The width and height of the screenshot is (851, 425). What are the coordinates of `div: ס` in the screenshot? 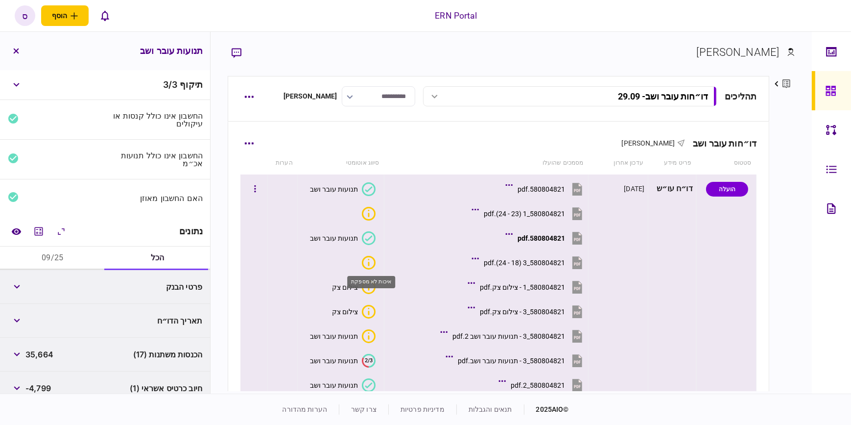 It's located at (25, 16).